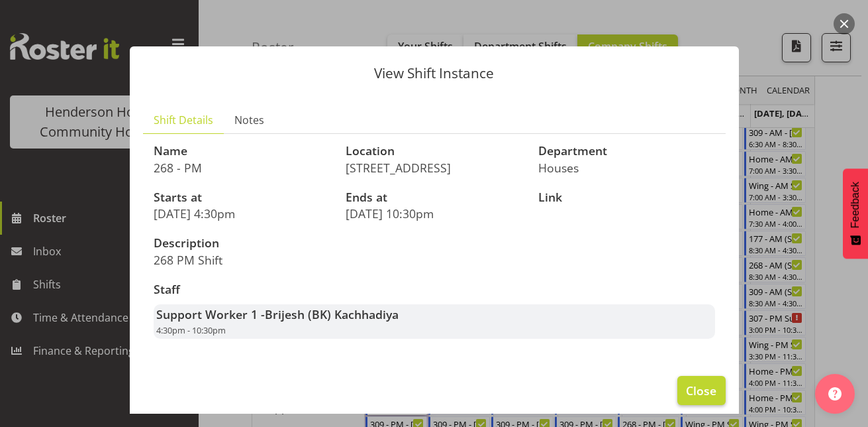 This screenshot has width=868, height=427. Describe the element at coordinates (835, 393) in the screenshot. I see `img: help-xxl-2.png` at that location.